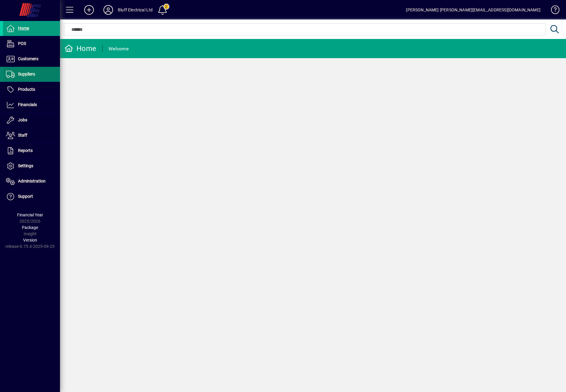 The height and width of the screenshot is (392, 566). Describe the element at coordinates (31, 105) in the screenshot. I see `a: Financials` at that location.